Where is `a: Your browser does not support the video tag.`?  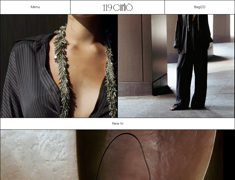
a: Your browser does not support the video tag. is located at coordinates (59, 117).